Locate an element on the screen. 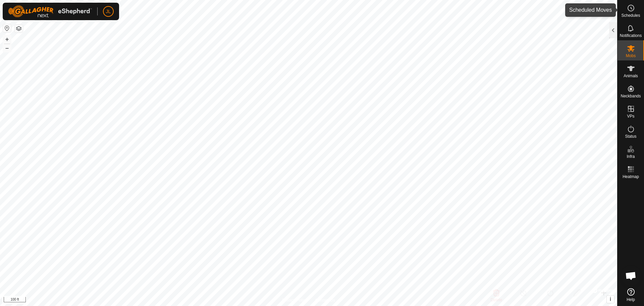 The height and width of the screenshot is (306, 644). button: Reset Map is located at coordinates (7, 28).